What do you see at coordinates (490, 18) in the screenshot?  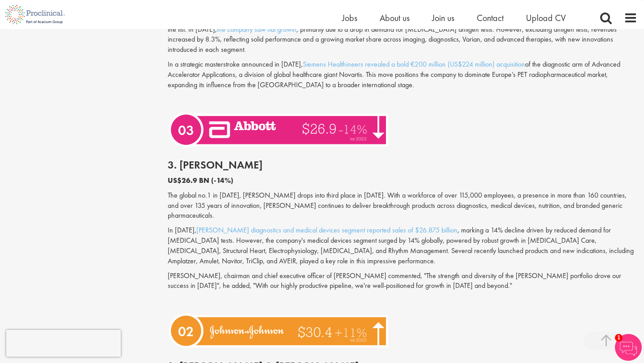 I see `a: Contact` at bounding box center [490, 18].